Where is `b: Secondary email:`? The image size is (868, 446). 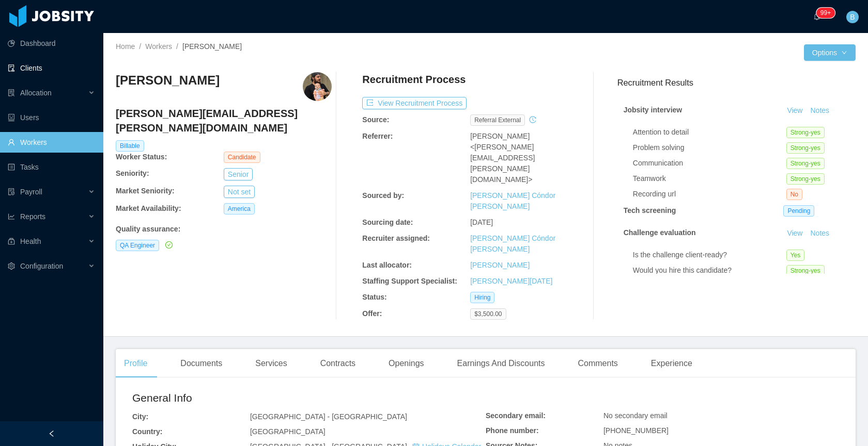
b: Secondary email: is located at coordinates (515, 416).